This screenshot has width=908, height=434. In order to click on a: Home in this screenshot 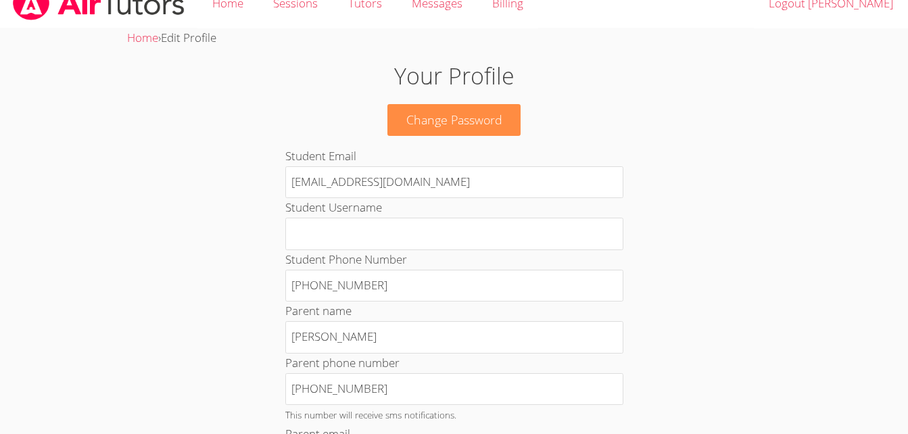, I will do `click(143, 37)`.